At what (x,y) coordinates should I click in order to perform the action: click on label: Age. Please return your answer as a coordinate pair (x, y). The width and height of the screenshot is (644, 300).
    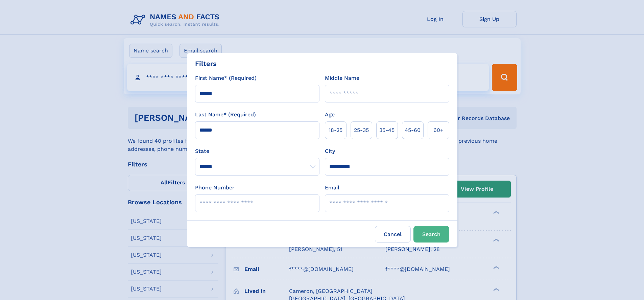
    Looking at the image, I should click on (330, 115).